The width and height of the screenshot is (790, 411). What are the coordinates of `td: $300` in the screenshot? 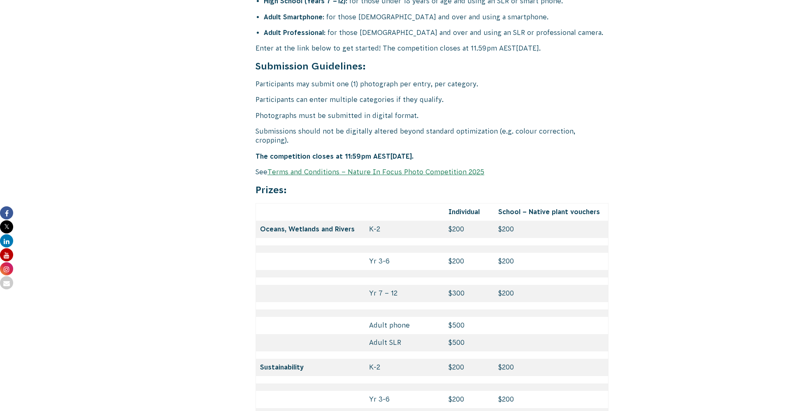 It's located at (469, 294).